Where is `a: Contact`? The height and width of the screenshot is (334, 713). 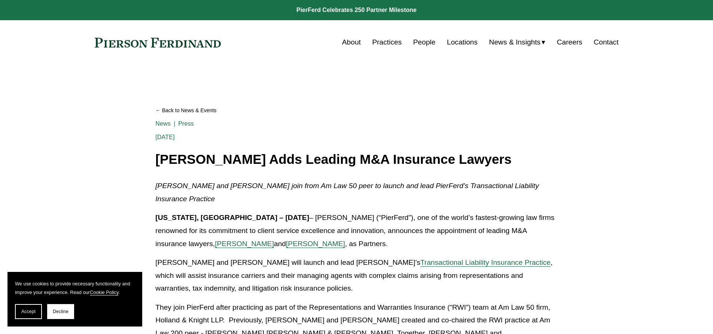 a: Contact is located at coordinates (606, 42).